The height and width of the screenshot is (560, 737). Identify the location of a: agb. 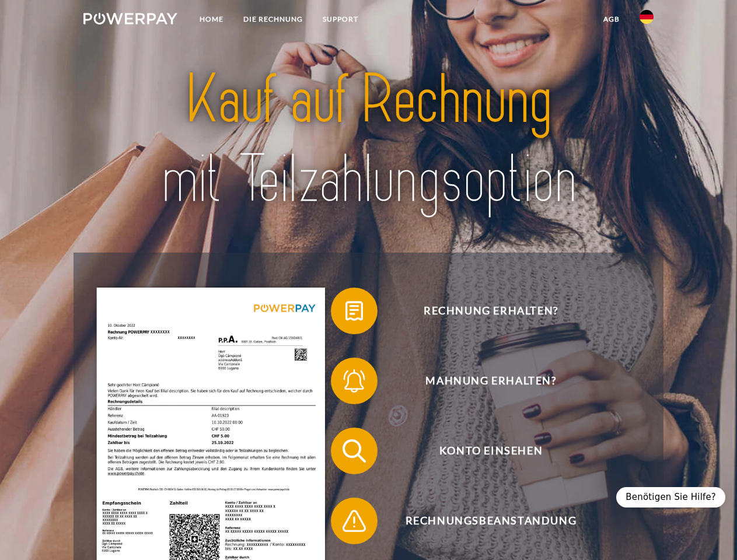
(612, 19).